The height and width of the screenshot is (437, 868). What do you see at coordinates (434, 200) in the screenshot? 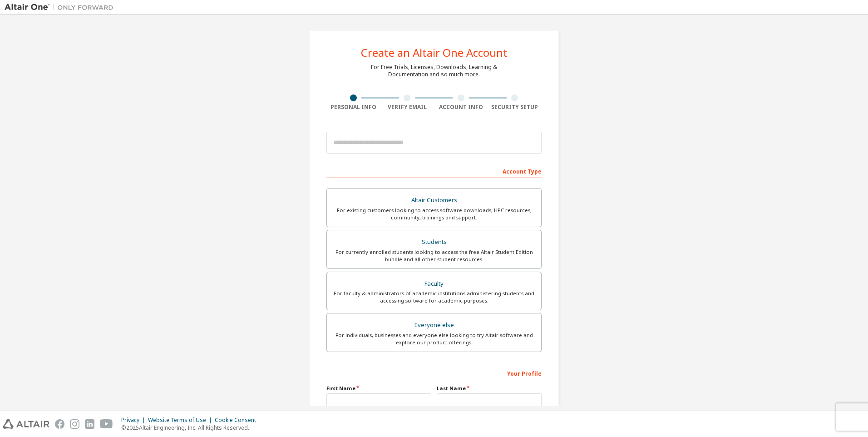
I see `div: Altair Customers` at bounding box center [434, 200].